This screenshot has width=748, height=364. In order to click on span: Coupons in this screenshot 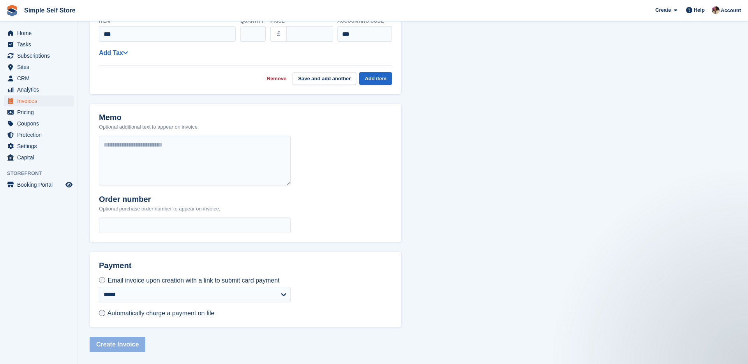, I will do `click(41, 124)`.